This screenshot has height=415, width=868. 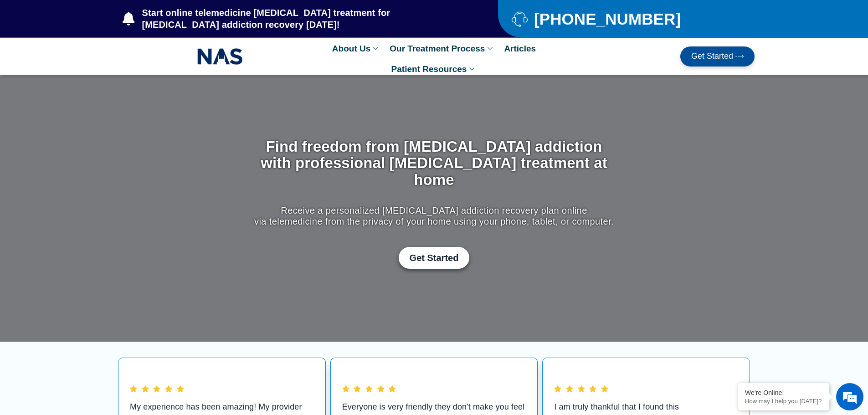 I want to click on a: Our Treatment Process, so click(x=442, y=48).